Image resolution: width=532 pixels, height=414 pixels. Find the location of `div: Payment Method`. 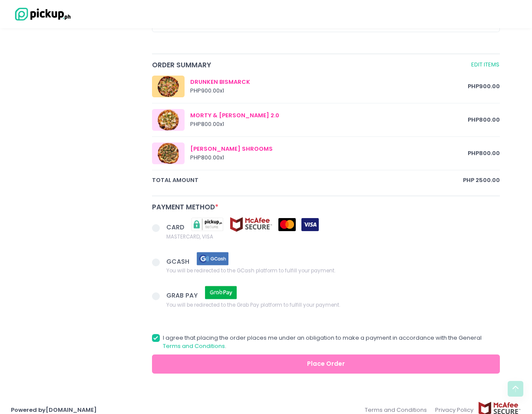

div: Payment Method is located at coordinates (326, 207).